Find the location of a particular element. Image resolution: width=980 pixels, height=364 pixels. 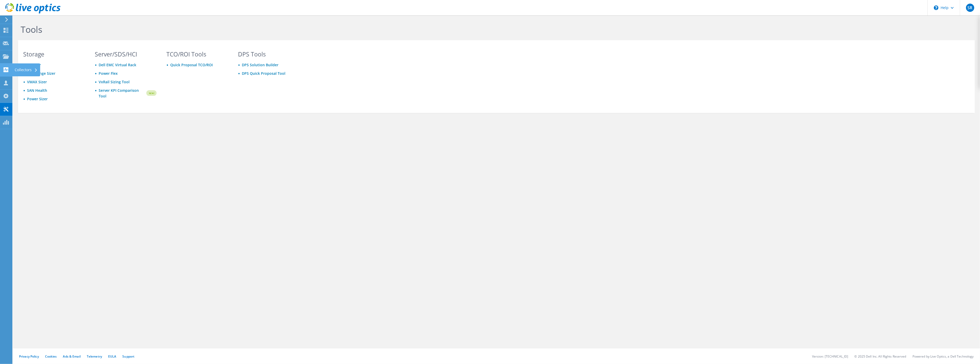

h3: Storage is located at coordinates (54, 54).